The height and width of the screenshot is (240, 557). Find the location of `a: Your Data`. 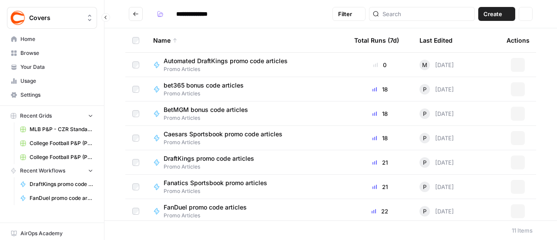

a: Your Data is located at coordinates (52, 67).